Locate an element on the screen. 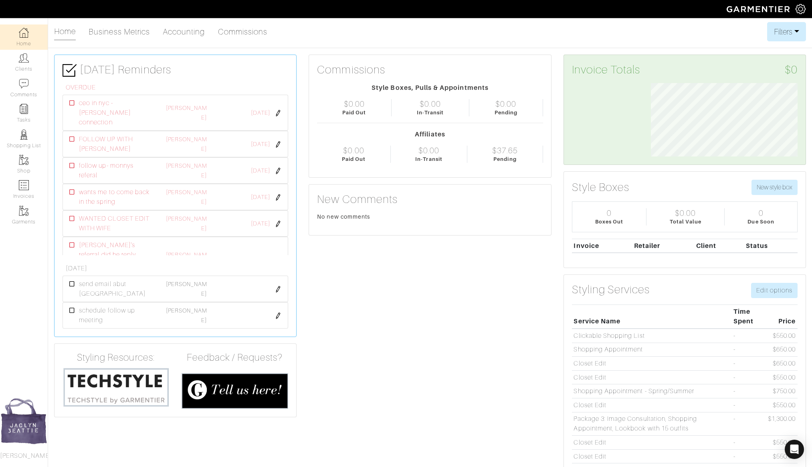 Image resolution: width=812 pixels, height=467 pixels. span: wants me to come back in the spring is located at coordinates (115, 197).